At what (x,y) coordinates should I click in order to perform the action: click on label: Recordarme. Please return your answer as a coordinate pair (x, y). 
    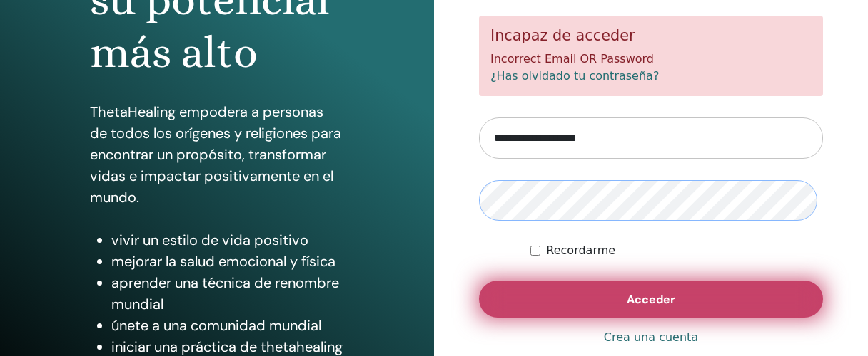
    Looking at the image, I should click on (580, 251).